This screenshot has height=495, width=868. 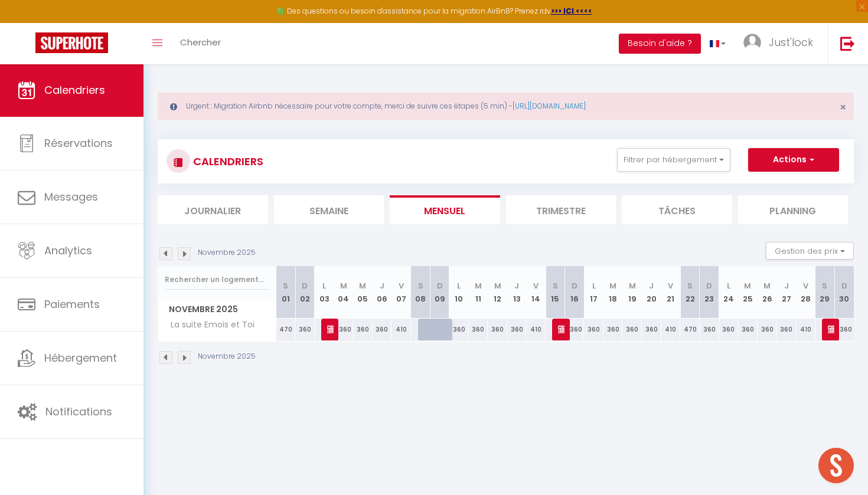 I want to click on th: 20, so click(x=651, y=292).